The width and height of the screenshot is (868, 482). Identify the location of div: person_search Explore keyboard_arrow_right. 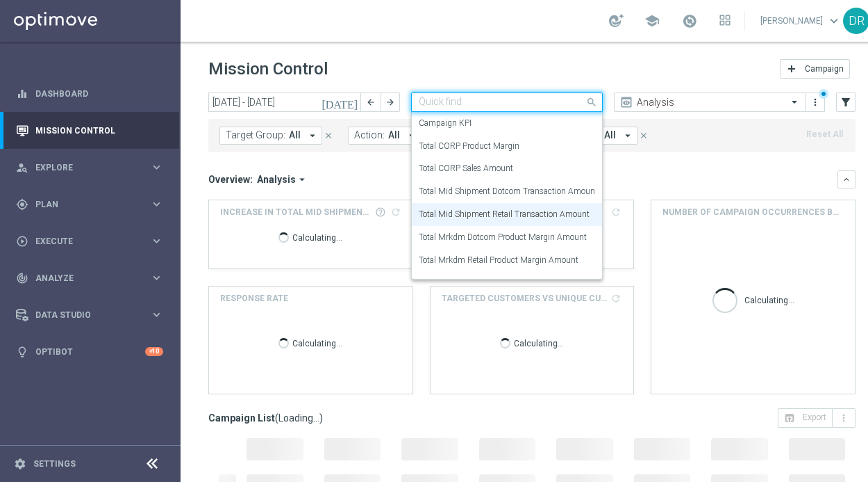
(89, 168).